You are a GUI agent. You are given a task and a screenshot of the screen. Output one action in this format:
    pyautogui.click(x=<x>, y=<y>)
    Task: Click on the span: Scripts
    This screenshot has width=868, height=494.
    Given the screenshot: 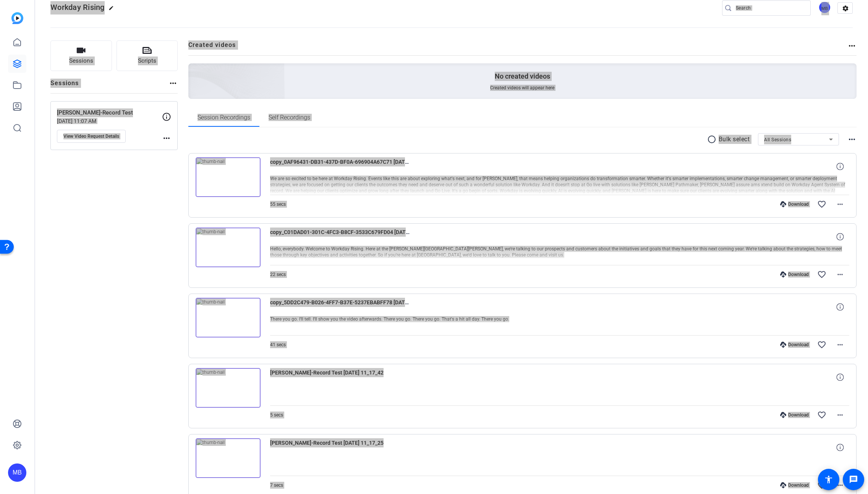 What is the action you would take?
    pyautogui.click(x=147, y=61)
    